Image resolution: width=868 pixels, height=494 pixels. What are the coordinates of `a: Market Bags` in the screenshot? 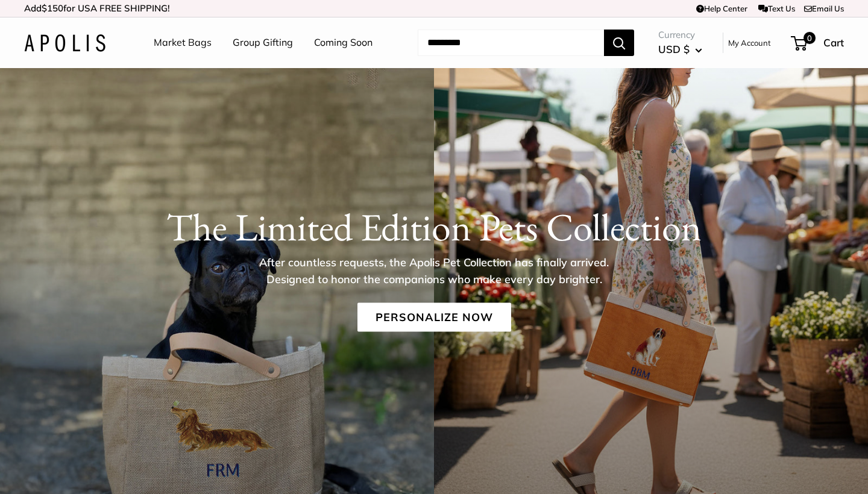 It's located at (183, 43).